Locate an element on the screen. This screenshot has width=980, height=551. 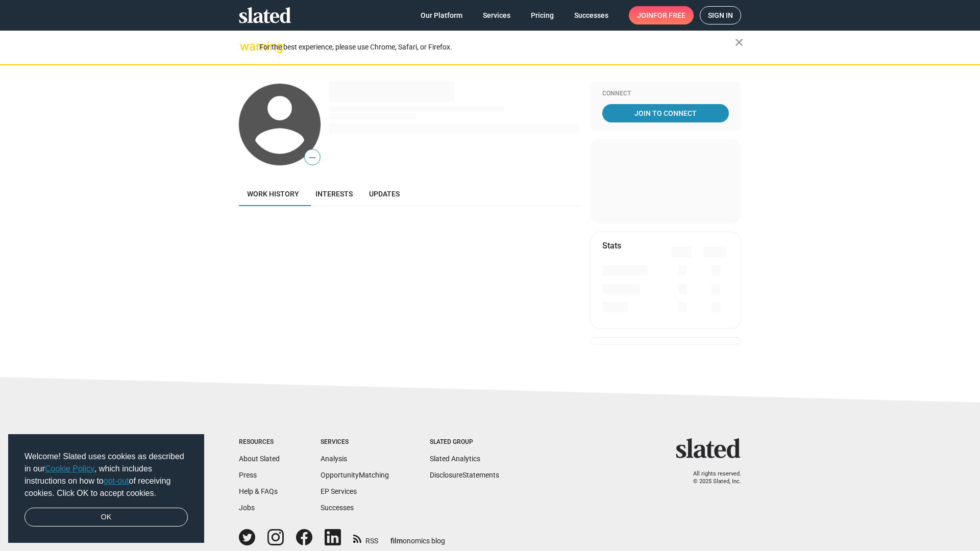
span: Interests is located at coordinates (334, 194).